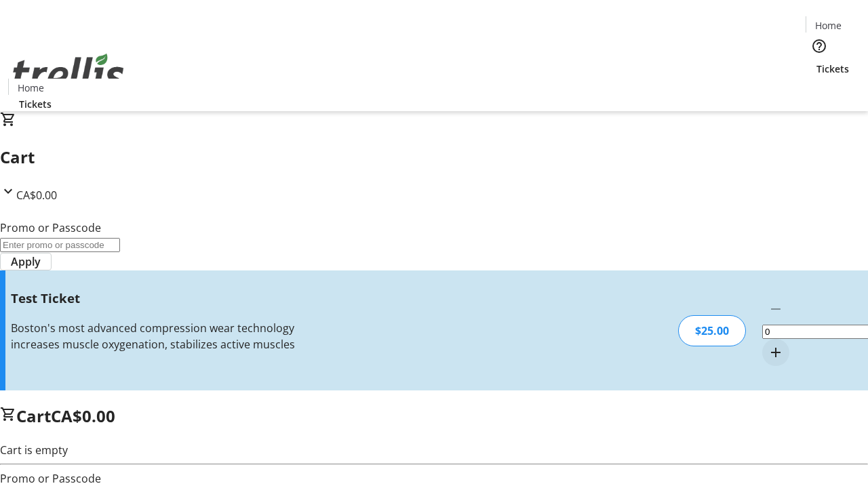 The image size is (868, 488). What do you see at coordinates (820, 90) in the screenshot?
I see `button: Cart` at bounding box center [820, 90].